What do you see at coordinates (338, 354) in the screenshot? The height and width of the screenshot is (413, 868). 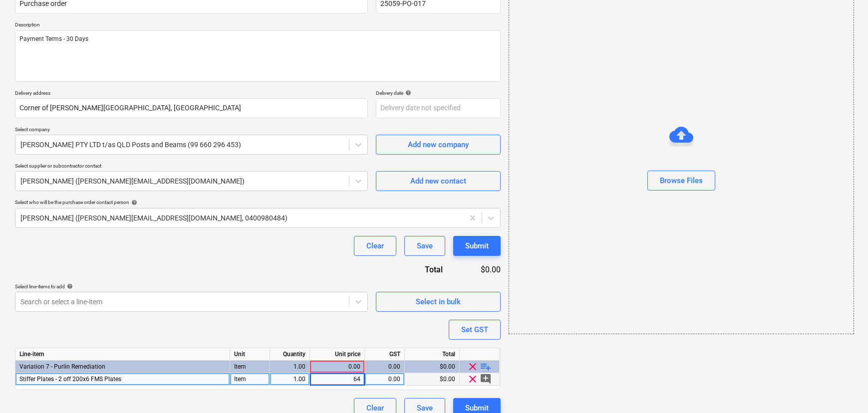 I see `div: Unit price` at bounding box center [338, 354].